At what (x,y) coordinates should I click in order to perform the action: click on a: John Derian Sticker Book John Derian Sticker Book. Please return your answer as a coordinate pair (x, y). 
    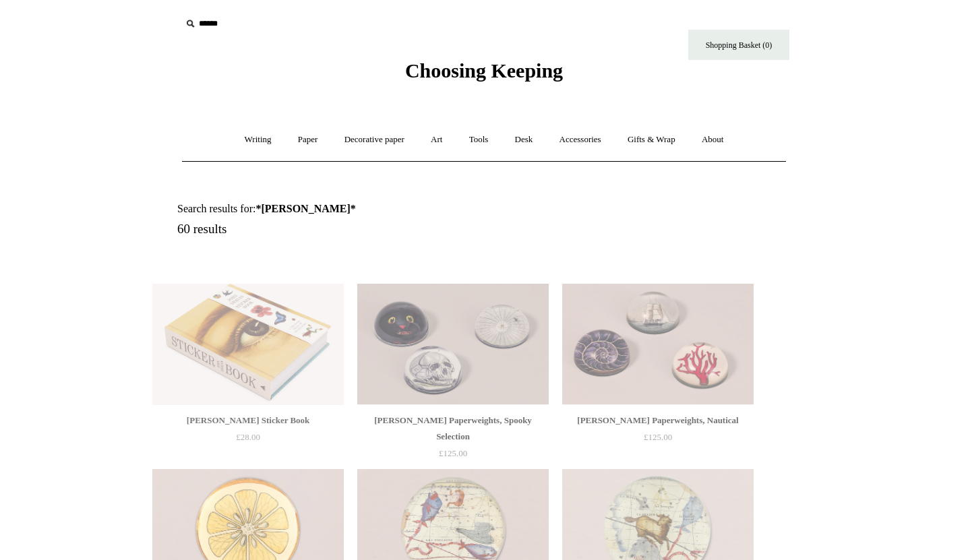
    Looking at the image, I should click on (248, 344).